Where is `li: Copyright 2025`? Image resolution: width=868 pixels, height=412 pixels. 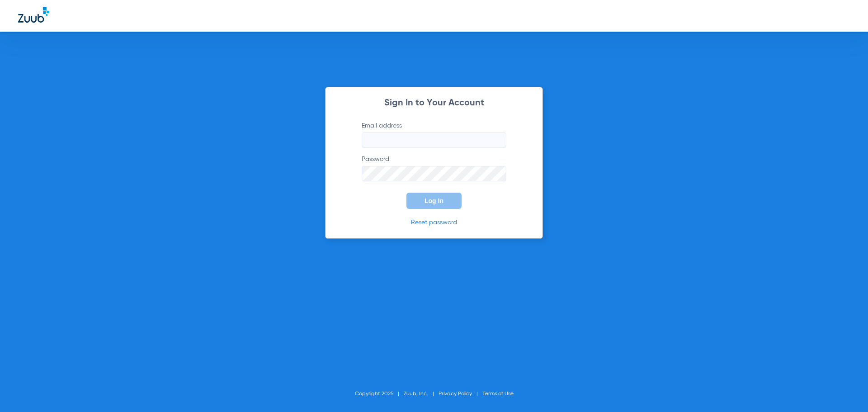 li: Copyright 2025 is located at coordinates (379, 394).